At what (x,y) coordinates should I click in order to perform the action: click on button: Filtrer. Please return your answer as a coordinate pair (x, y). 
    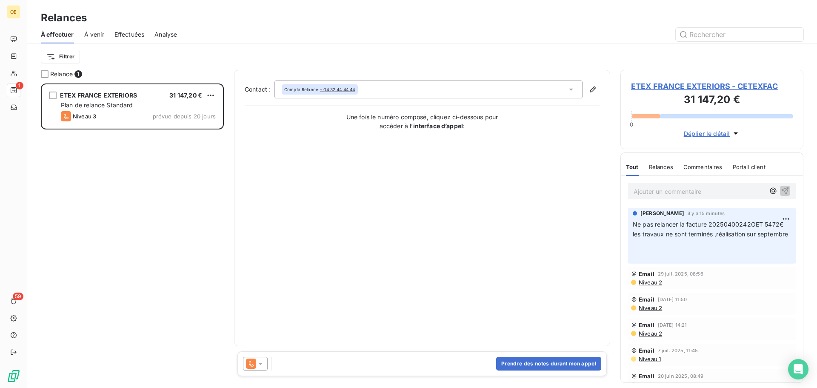
    Looking at the image, I should click on (60, 57).